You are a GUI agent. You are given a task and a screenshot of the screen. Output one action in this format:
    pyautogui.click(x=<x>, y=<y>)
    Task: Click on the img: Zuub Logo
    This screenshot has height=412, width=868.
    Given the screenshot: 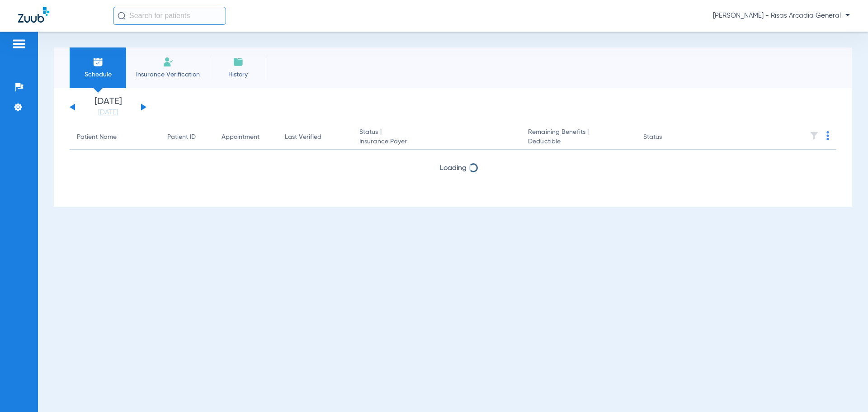 What is the action you would take?
    pyautogui.click(x=34, y=14)
    